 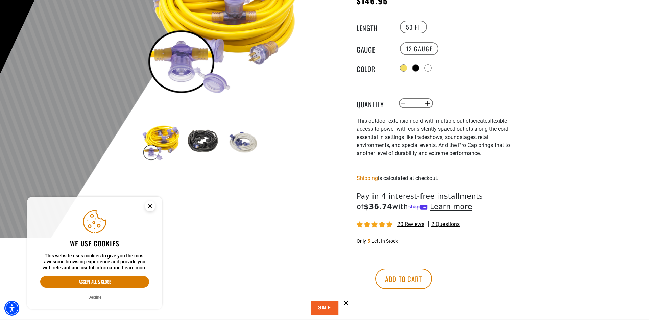 What do you see at coordinates (95, 282) in the screenshot?
I see `button: Accept all & close` at bounding box center [95, 282].